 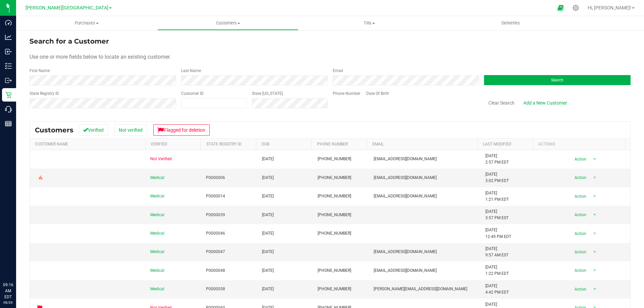 What do you see at coordinates (41, 178) in the screenshot?
I see `div: Warning - Level 2` at bounding box center [41, 178].